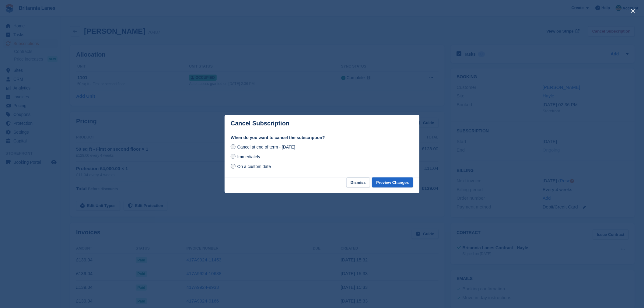  Describe the element at coordinates (358, 182) in the screenshot. I see `button: Dismiss` at that location.